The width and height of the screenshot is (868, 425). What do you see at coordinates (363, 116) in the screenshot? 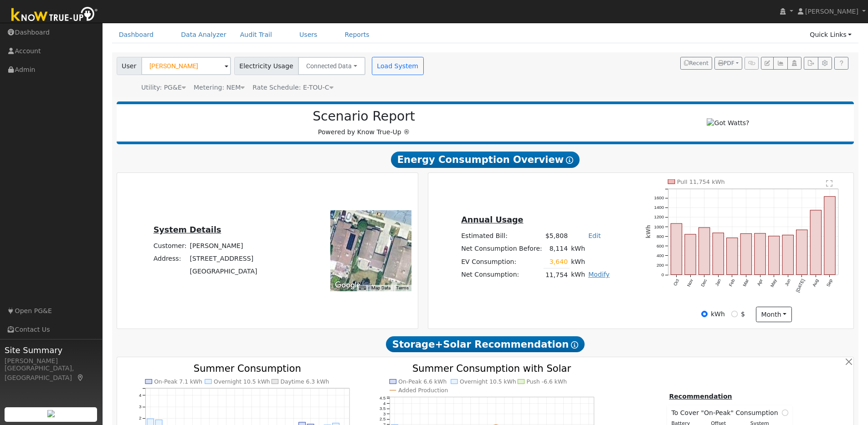
I see `h2: Scenario Report` at bounding box center [363, 116].